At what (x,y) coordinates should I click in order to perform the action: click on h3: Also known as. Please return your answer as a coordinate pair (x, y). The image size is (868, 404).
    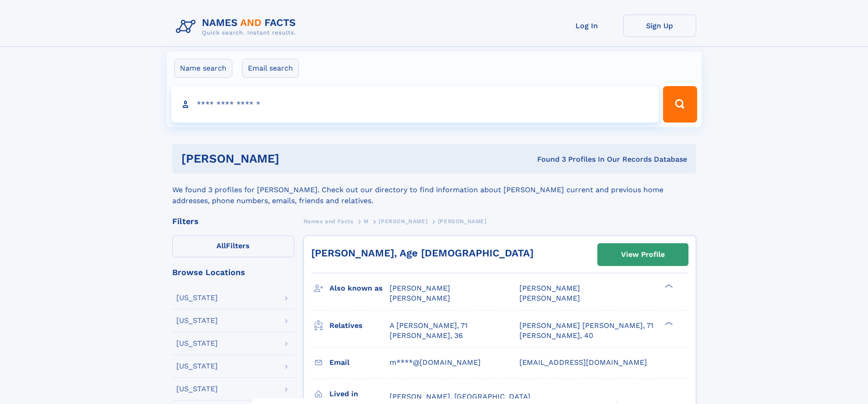
    Looking at the image, I should click on (360, 289).